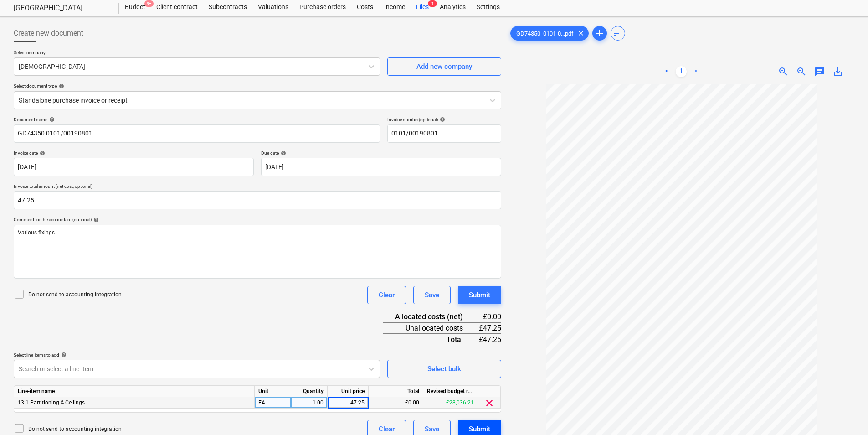 This screenshot has width=868, height=435. Describe the element at coordinates (820, 71) in the screenshot. I see `span: chat` at that location.